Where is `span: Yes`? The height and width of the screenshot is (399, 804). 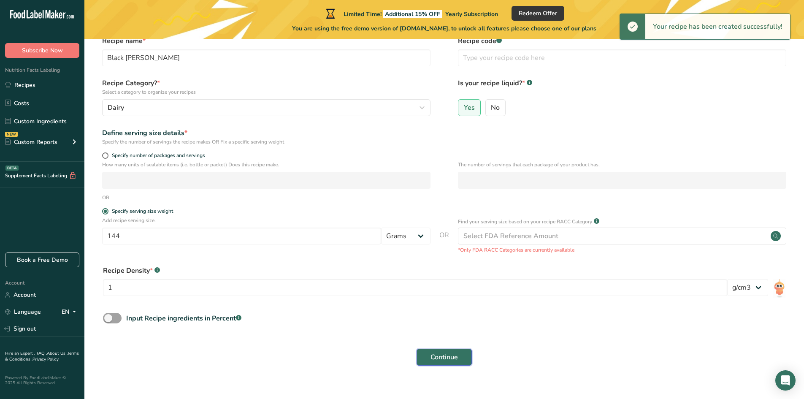
span: Yes is located at coordinates (469, 108).